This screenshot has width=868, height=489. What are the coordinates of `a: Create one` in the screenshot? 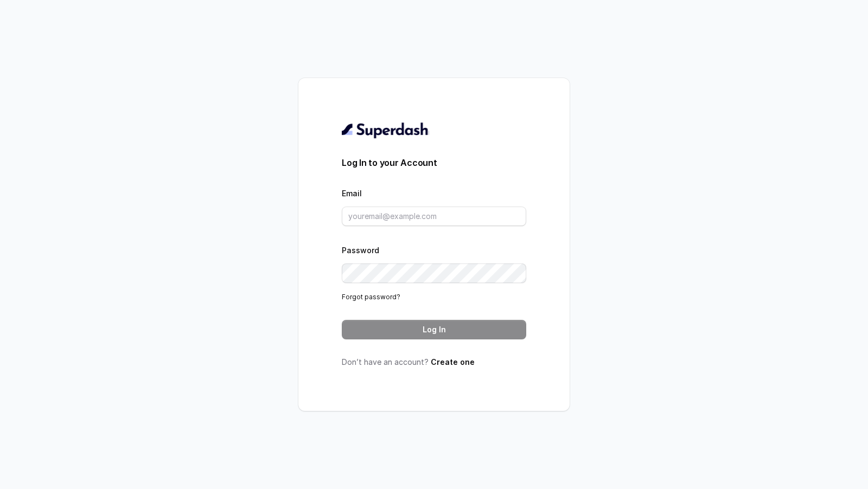 It's located at (452, 362).